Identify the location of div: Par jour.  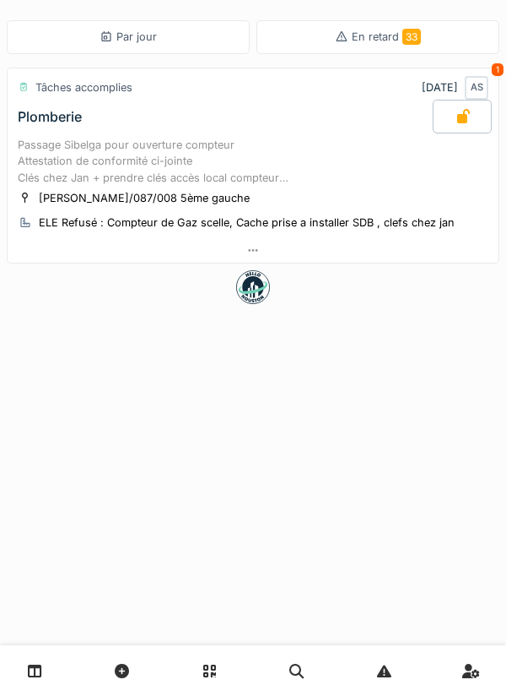
(128, 36).